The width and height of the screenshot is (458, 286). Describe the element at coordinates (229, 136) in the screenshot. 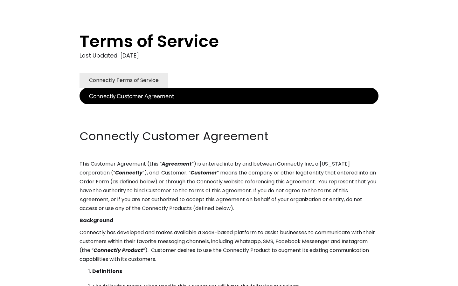

I see `h2: Connectly Customer Agreement` at that location.